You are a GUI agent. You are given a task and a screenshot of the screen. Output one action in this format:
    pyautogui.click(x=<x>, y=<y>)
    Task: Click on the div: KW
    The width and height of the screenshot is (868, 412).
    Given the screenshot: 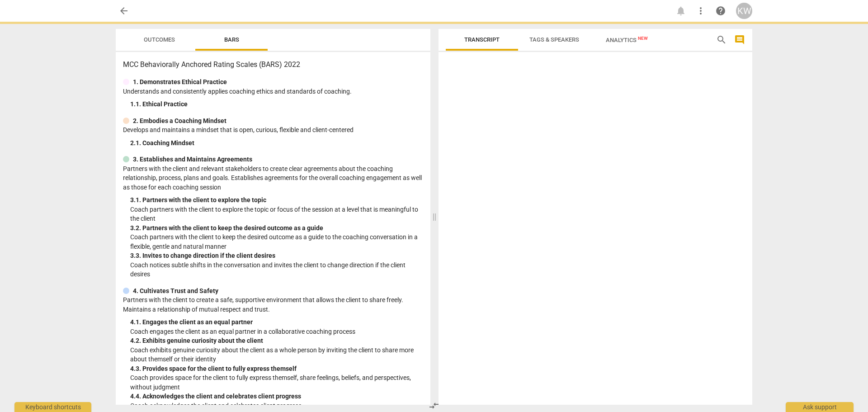 What is the action you would take?
    pyautogui.click(x=744, y=11)
    